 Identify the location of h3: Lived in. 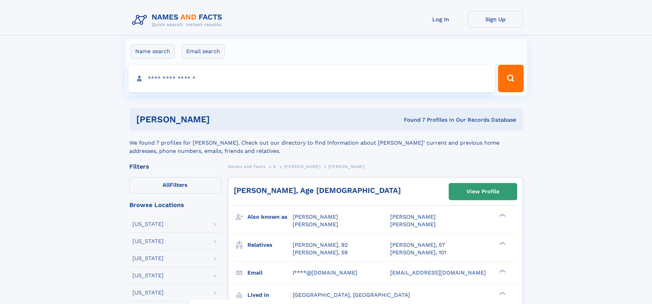
(270, 295).